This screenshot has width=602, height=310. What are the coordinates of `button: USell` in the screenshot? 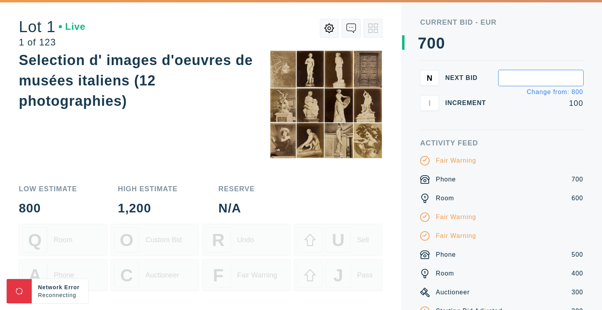 It's located at (338, 240).